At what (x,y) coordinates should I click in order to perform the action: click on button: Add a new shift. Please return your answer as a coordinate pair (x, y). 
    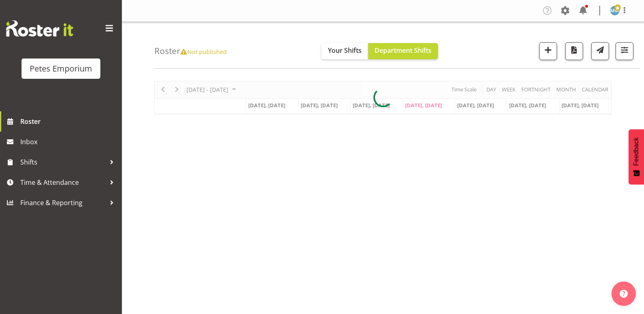
    Looking at the image, I should click on (548, 51).